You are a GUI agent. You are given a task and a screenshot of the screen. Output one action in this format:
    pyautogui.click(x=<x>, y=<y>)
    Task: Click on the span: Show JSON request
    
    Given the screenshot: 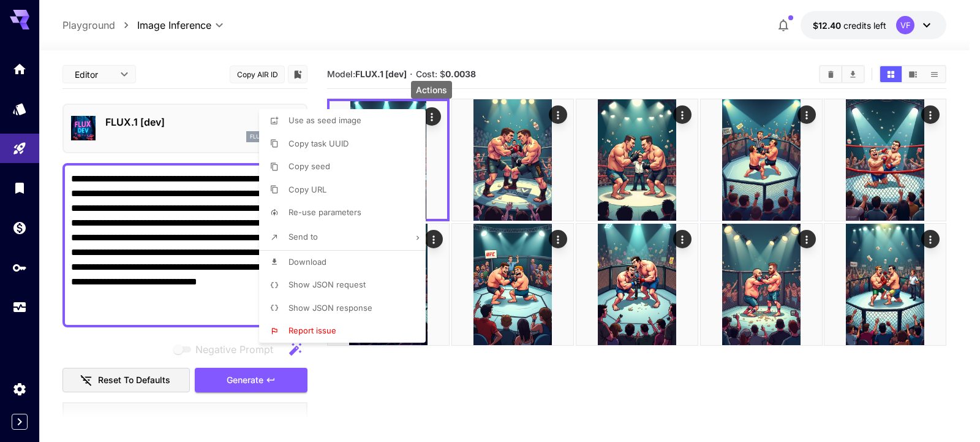 What is the action you would take?
    pyautogui.click(x=327, y=284)
    